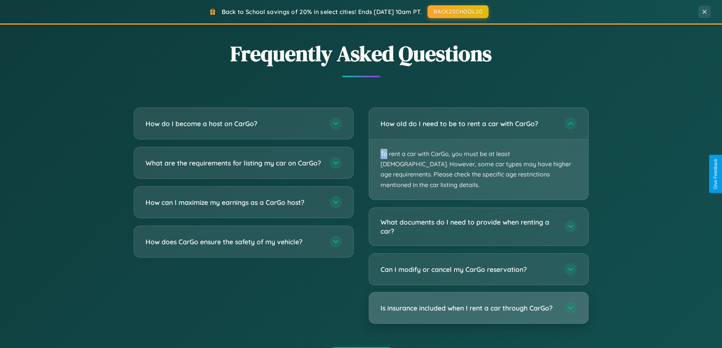 This screenshot has width=722, height=348. What do you see at coordinates (469, 124) in the screenshot?
I see `h3: How old do I need to be to rent a car with CarGo?` at bounding box center [469, 124].